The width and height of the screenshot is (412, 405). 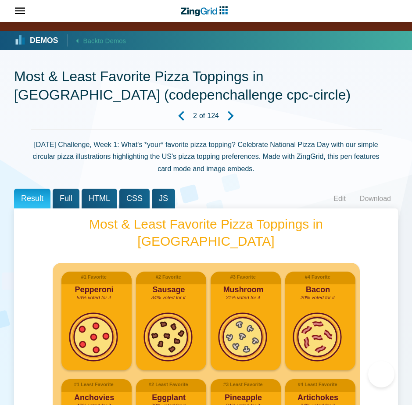 What do you see at coordinates (105, 41) in the screenshot?
I see `span: Back` at bounding box center [105, 41].